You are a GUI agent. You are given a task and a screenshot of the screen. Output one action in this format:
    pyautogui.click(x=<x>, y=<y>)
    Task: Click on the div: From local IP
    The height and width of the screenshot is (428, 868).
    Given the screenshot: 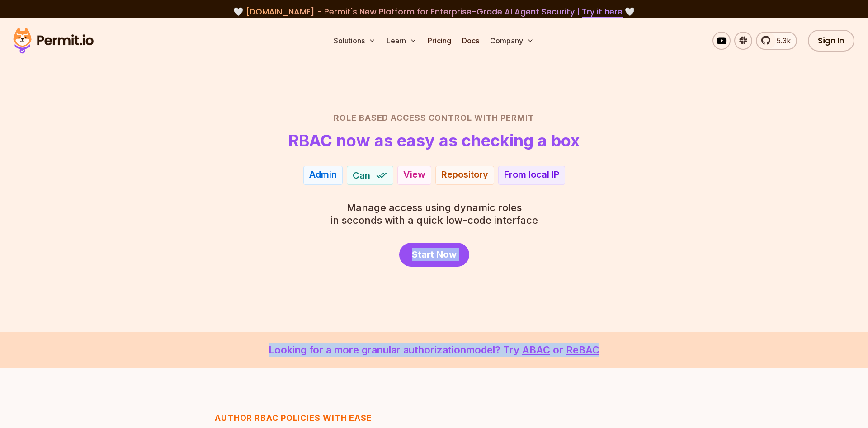 What is the action you would take?
    pyautogui.click(x=531, y=175)
    